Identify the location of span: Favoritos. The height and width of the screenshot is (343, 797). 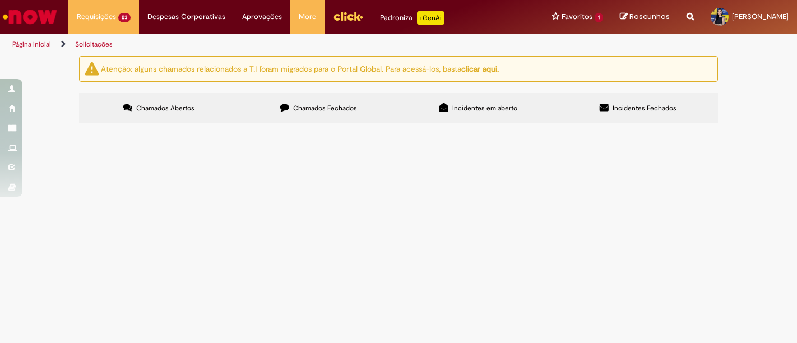
(577, 17).